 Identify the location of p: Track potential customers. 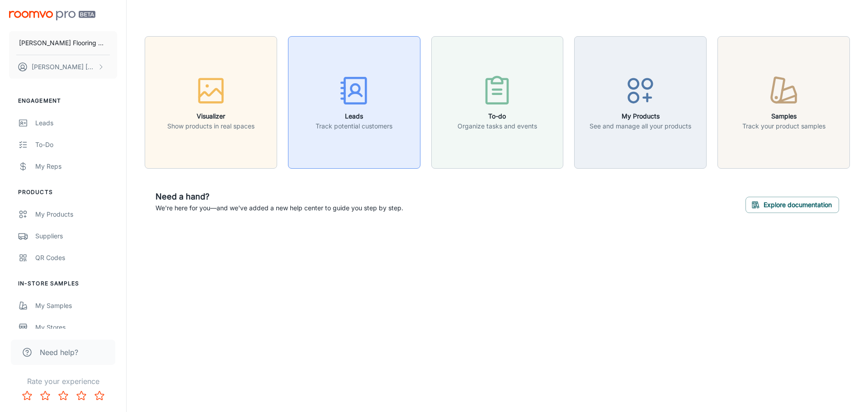
(354, 126).